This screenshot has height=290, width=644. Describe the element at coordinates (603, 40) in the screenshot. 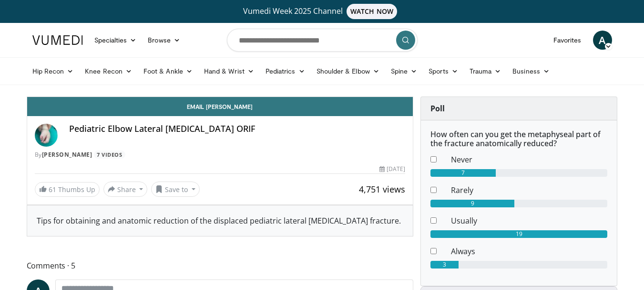

I see `span: A` at that location.